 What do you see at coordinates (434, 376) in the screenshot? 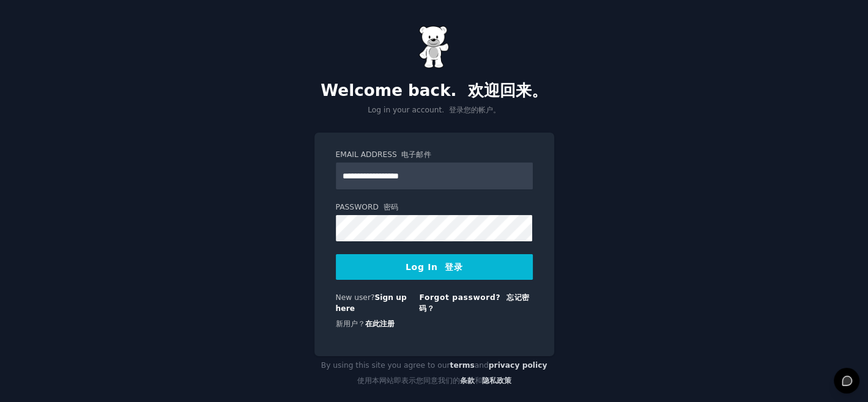
I see `div: By using this site you agree to our and` at bounding box center [434, 376].